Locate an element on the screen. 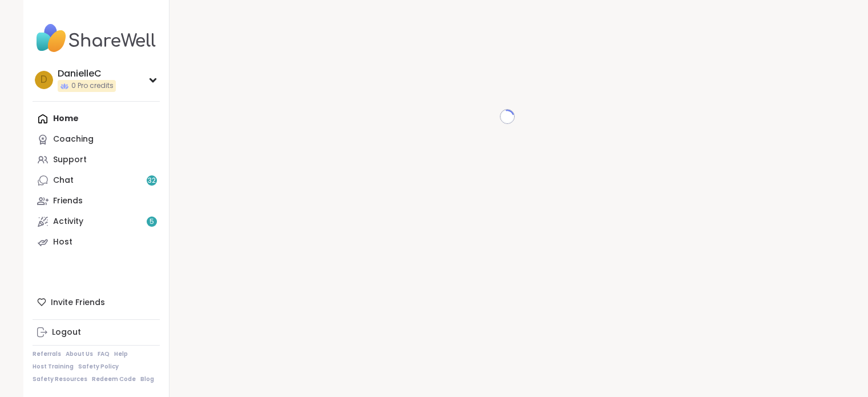 This screenshot has height=397, width=868. a: Coaching is located at coordinates (96, 139).